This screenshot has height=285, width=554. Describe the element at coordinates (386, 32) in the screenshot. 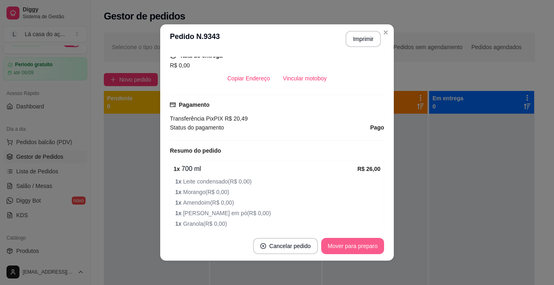

I see `button: Close` at that location.